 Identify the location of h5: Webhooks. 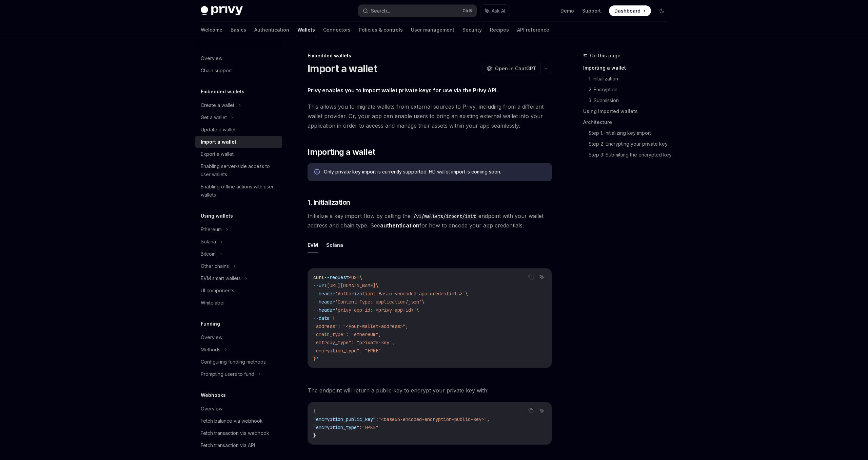
(213, 395).